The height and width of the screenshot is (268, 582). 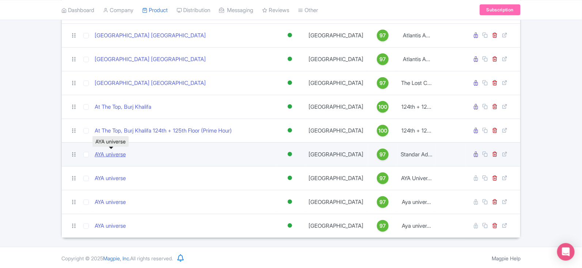 What do you see at coordinates (506, 258) in the screenshot?
I see `a: Magpie Help` at bounding box center [506, 258].